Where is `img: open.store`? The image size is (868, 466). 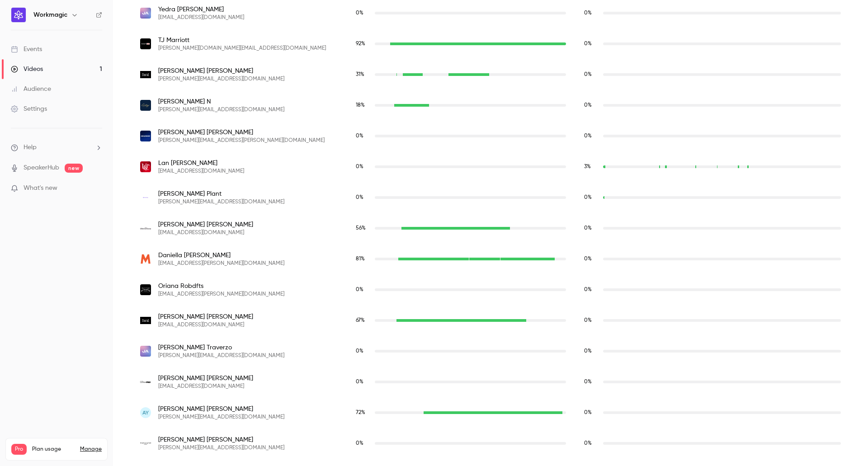
img: open.store is located at coordinates (146, 351).